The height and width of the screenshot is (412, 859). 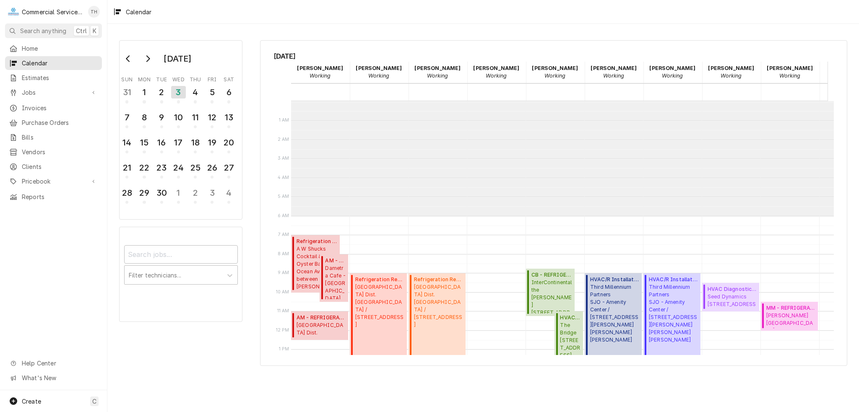 I want to click on div: Joey Gallegos - Working, so click(x=673, y=72).